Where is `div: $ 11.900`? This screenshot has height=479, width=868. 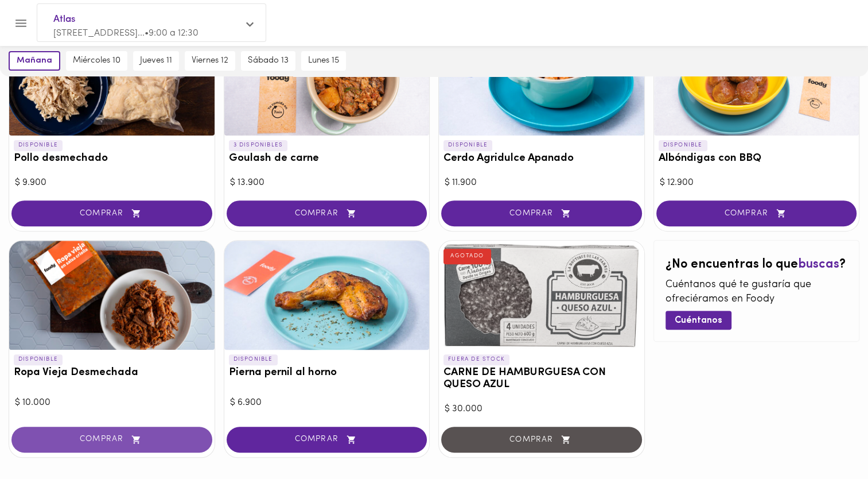
div: $ 11.900 is located at coordinates (541, 183).